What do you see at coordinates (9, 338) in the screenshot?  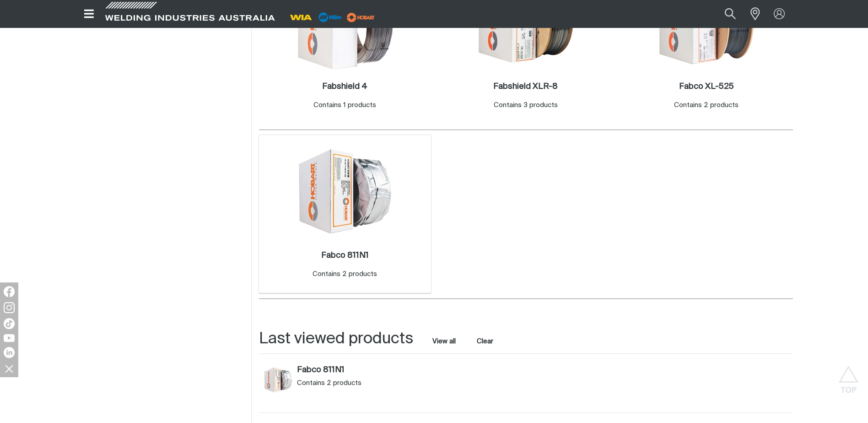 I see `img: YouTube` at bounding box center [9, 338].